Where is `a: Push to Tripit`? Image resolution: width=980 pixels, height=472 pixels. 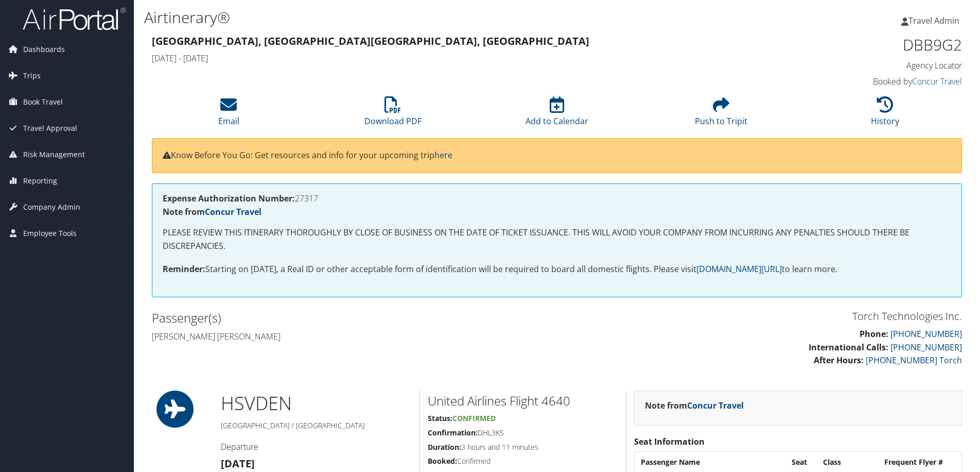
a: Push to Tripit is located at coordinates (721, 114).